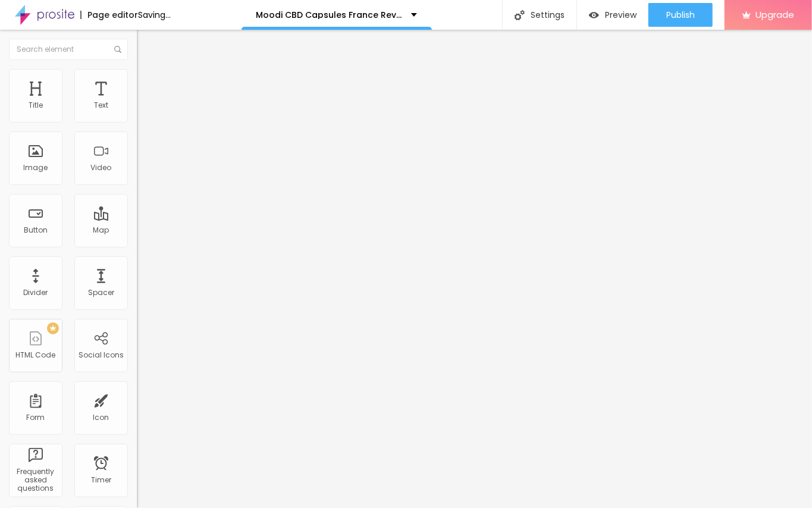  What do you see at coordinates (36, 292) in the screenshot?
I see `div: Divider` at bounding box center [36, 292].